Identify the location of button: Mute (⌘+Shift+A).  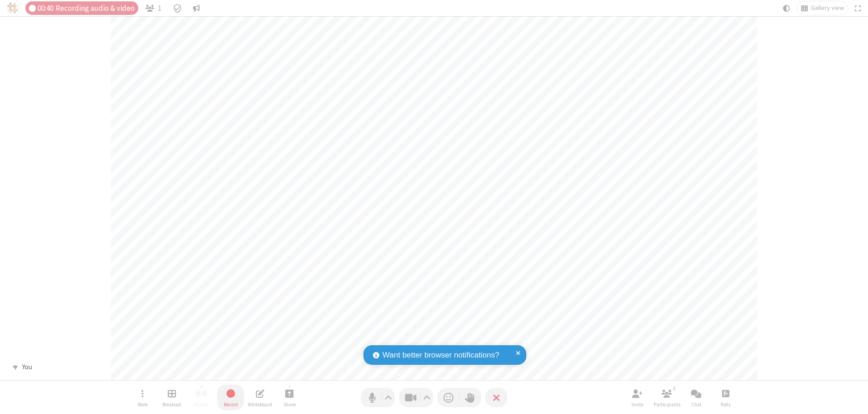
(378, 397).